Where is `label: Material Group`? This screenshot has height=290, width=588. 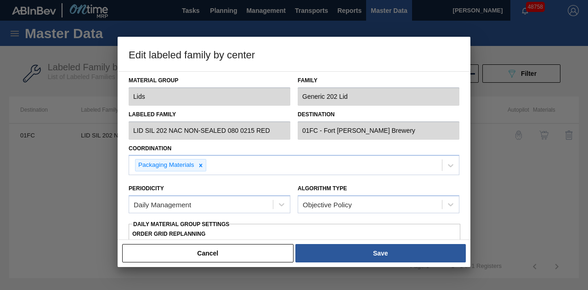 label: Material Group is located at coordinates (210, 80).